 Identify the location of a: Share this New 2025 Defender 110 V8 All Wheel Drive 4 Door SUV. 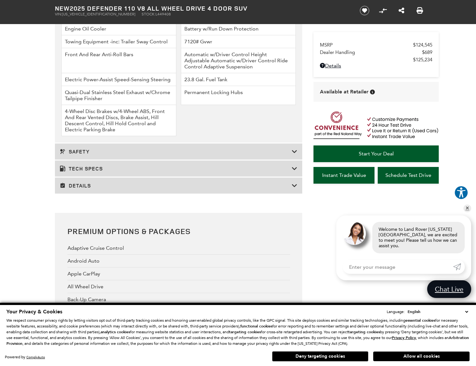
(401, 11).